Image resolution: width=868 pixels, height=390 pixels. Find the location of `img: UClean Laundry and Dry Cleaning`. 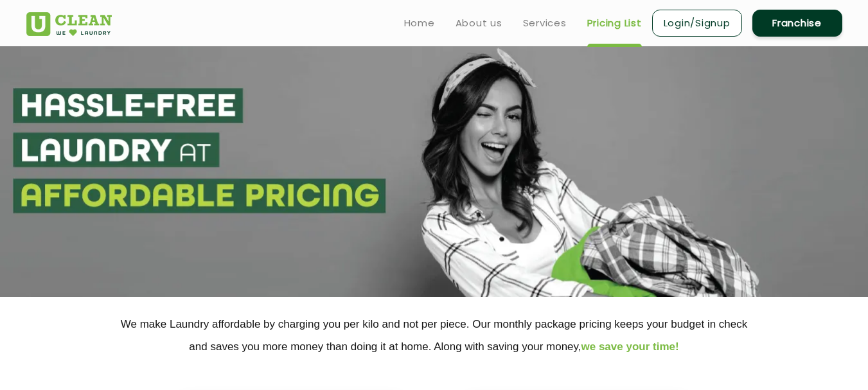

img: UClean Laundry and Dry Cleaning is located at coordinates (68, 24).